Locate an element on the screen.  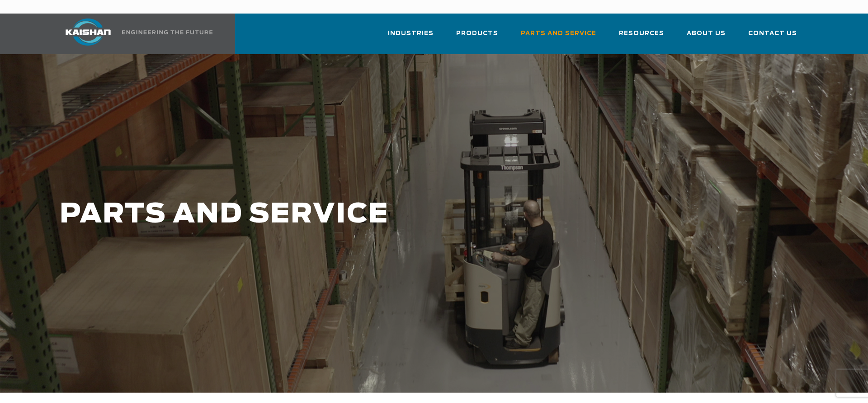
a: About Us is located at coordinates (707, 37).